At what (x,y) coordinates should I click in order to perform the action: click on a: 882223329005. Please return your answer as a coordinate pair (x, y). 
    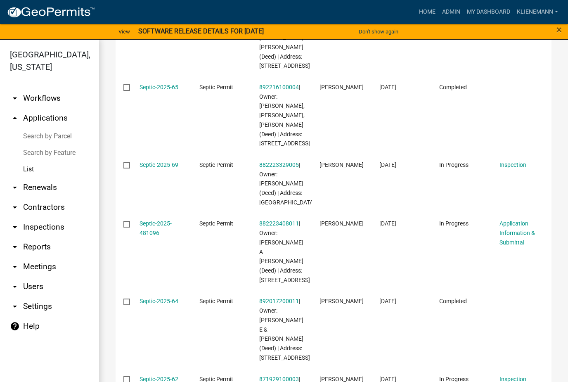
    Looking at the image, I should click on (279, 165).